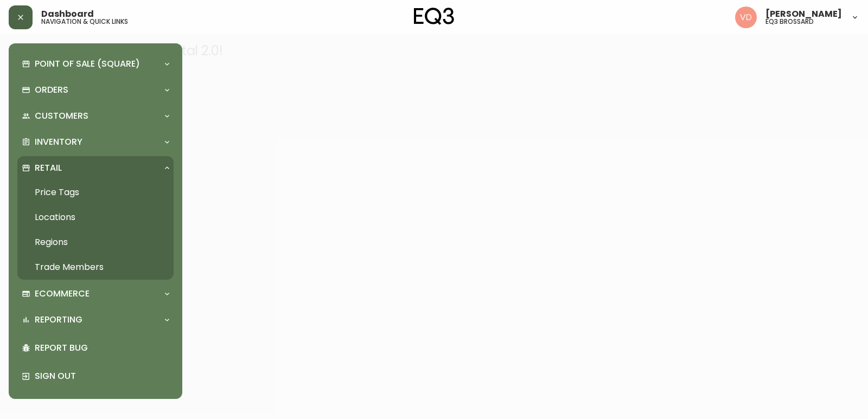  Describe the element at coordinates (102, 348) in the screenshot. I see `p: Report Bug` at that location.